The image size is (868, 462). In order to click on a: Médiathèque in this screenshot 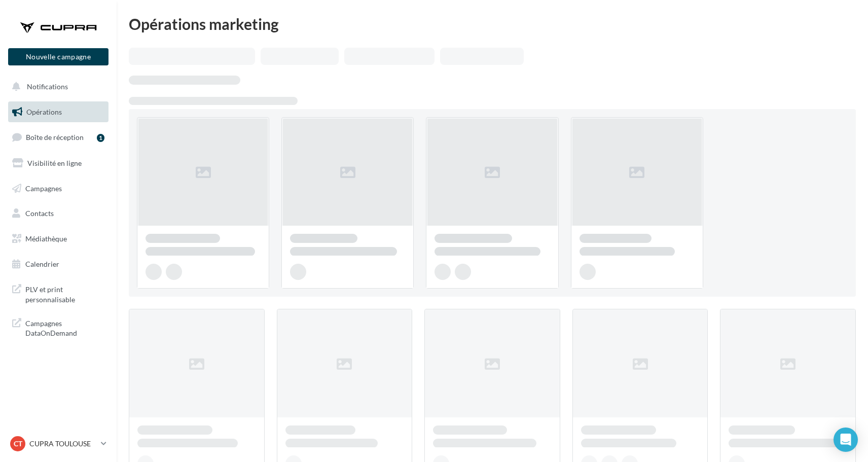, I will do `click(59, 239)`.